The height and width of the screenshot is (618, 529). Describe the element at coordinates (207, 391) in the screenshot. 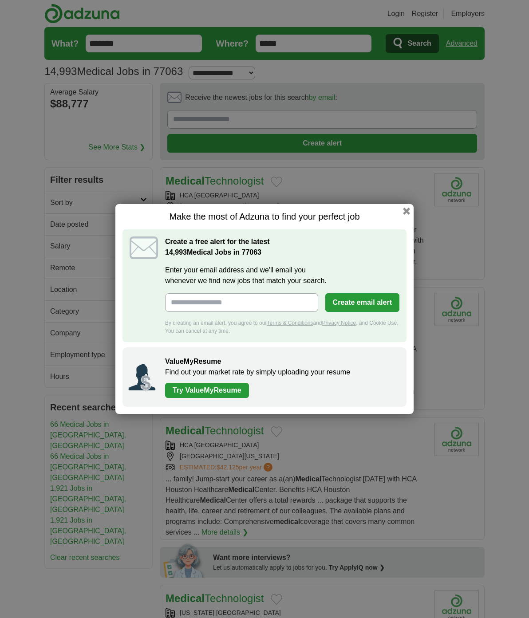

I see `a: Try ValueMyResume` at that location.